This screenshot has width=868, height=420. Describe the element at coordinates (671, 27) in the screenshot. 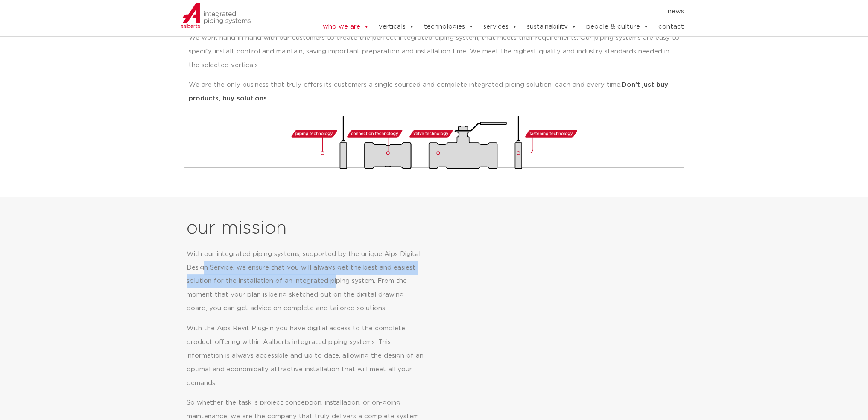

I see `a: contact` at that location.